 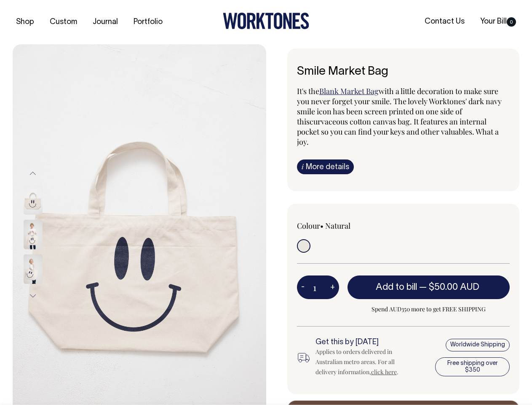 What do you see at coordinates (105, 22) in the screenshot?
I see `a: Journal` at bounding box center [105, 22].